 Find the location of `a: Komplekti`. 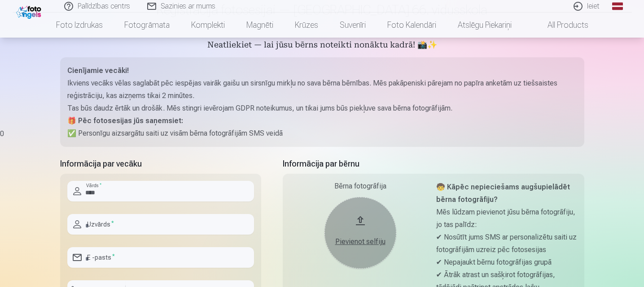

a: Komplekti is located at coordinates (208, 25).